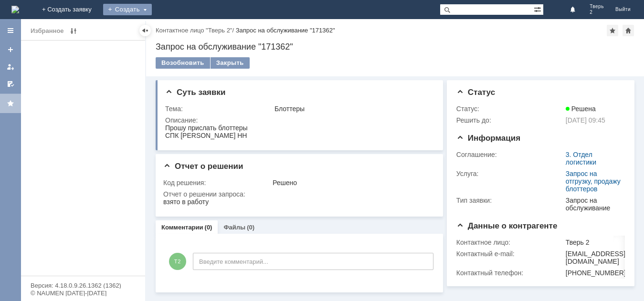 Image resolution: width=644 pixels, height=301 pixels. I want to click on span: Данные о контрагенте, so click(507, 225).